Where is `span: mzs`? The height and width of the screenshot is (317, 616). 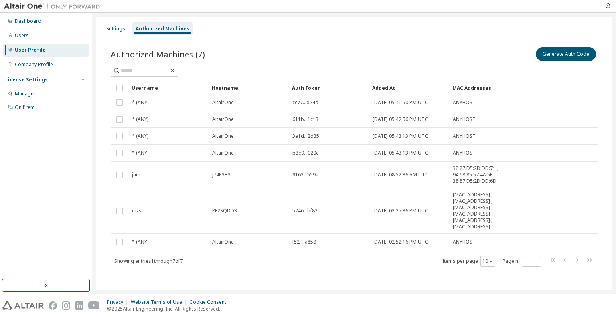
span: mzs is located at coordinates (137, 211).